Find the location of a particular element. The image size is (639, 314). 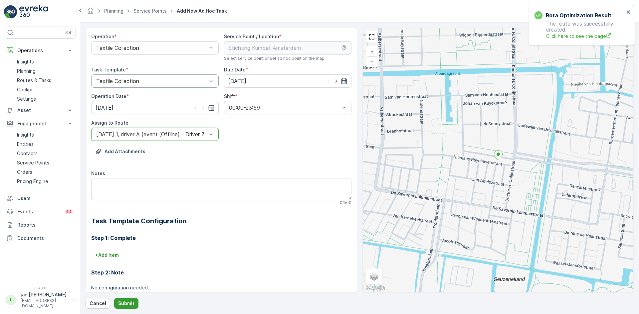

label: Notes is located at coordinates (98, 173).